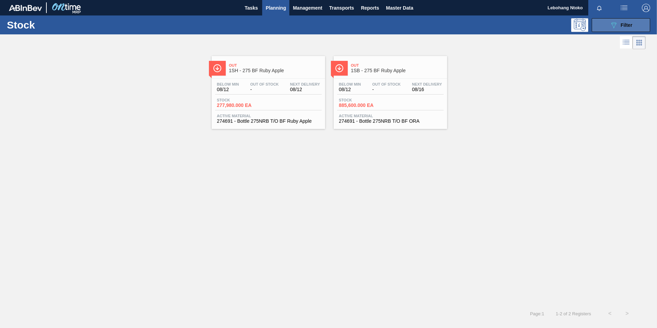 Image resolution: width=657 pixels, height=328 pixels. Describe the element at coordinates (269, 121) in the screenshot. I see `span: 274691 - Bottle 275NRB T/O BF Ruby Apple` at that location.